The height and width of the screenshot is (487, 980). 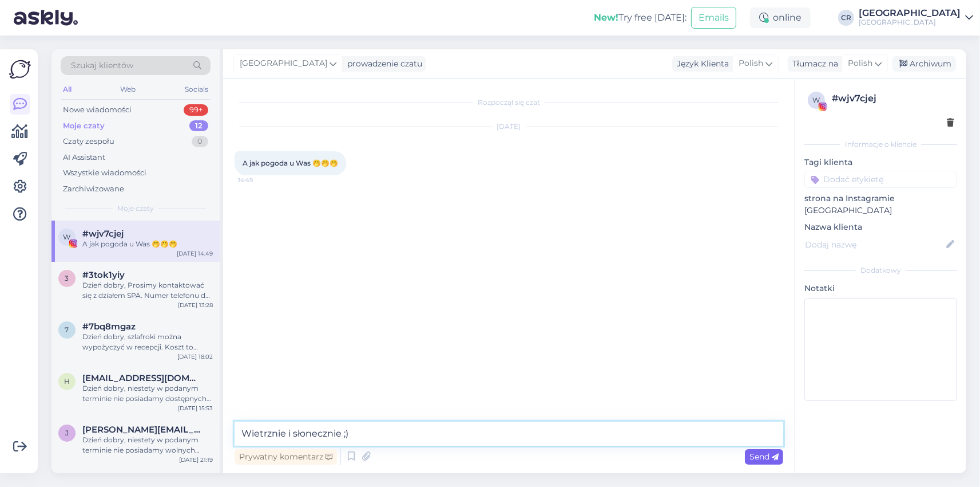 I want to click on div: Dzień dobry, niestety w podanym terminie nie posiadamy dostępnych pokoi., so click(x=148, y=394).